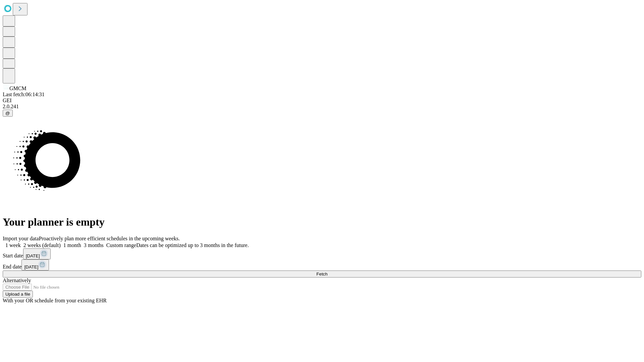  Describe the element at coordinates (23, 94) in the screenshot. I see `span: Last fetch: 06:14:31` at that location.